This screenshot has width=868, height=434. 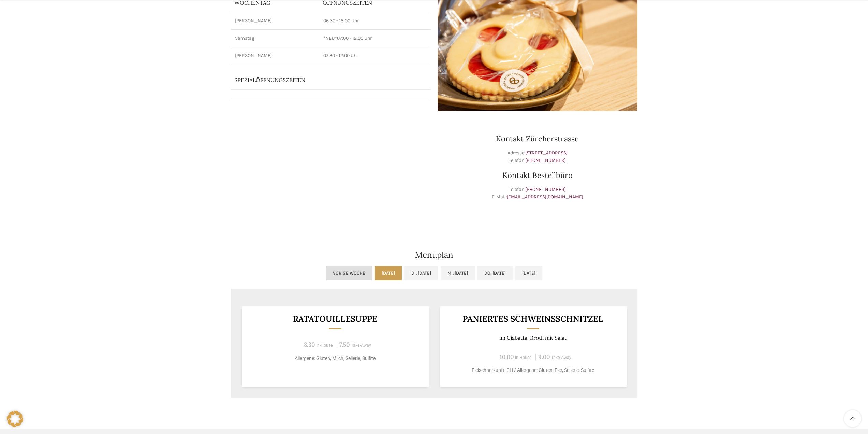 I want to click on span: 8.30, so click(x=309, y=345).